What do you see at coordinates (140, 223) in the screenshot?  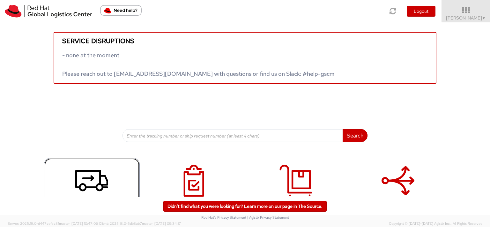 I see `span: Client: 2025.18.0-5db8ab7` at bounding box center [140, 223].